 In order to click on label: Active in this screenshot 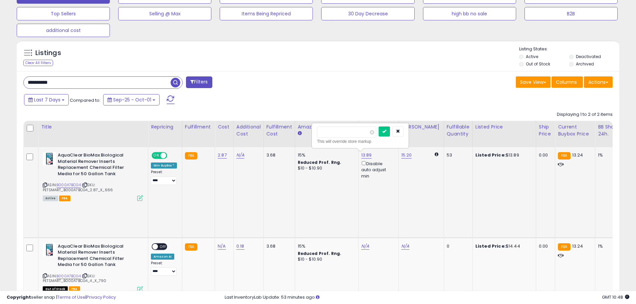, I will do `click(532, 56)`.